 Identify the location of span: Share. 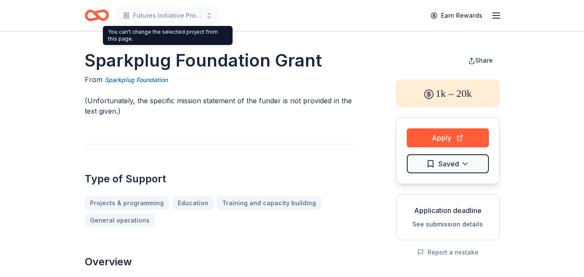
(484, 60).